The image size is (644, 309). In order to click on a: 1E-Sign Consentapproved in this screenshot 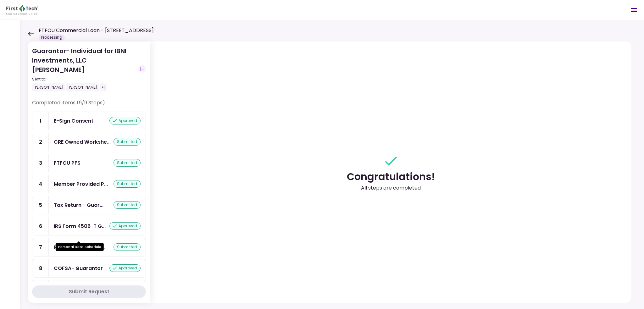, I will do `click(89, 121)`.